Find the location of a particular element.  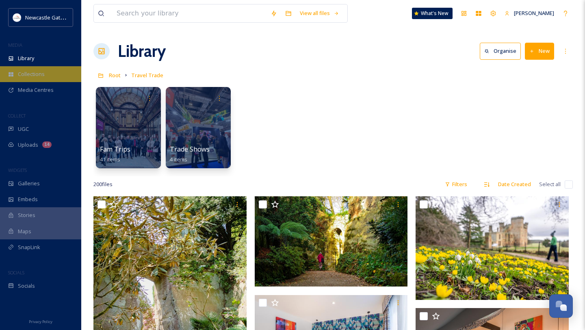

span: Media Centres is located at coordinates (36, 90).